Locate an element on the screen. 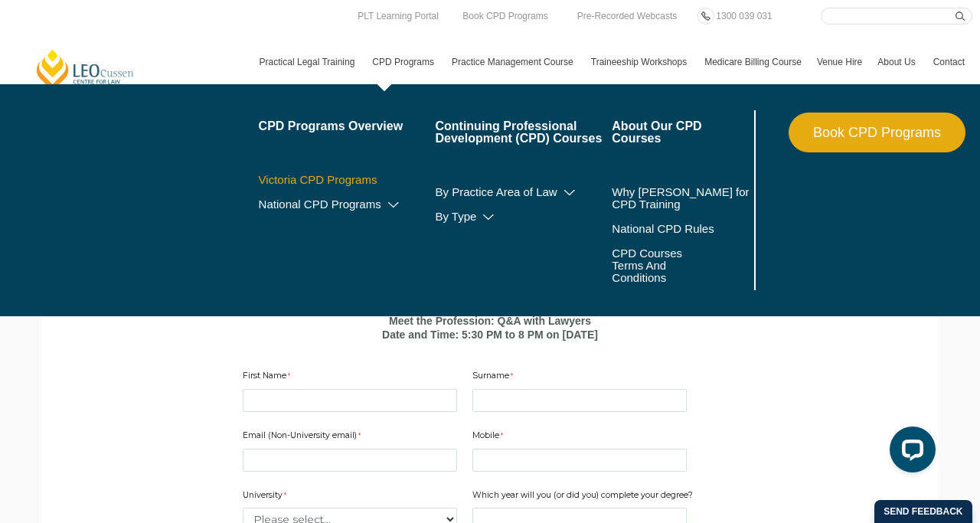 This screenshot has width=980, height=523. a: National CPD Programs is located at coordinates (347, 205).